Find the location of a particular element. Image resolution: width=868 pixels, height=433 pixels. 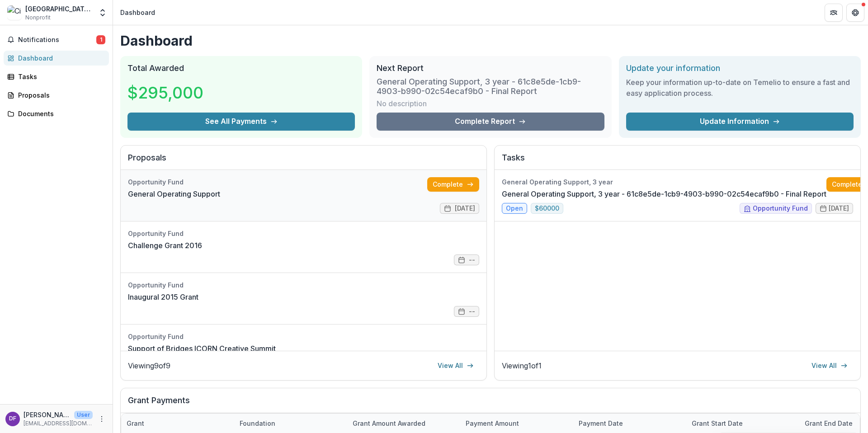

p: Viewing 1 of 1 is located at coordinates (521, 365).